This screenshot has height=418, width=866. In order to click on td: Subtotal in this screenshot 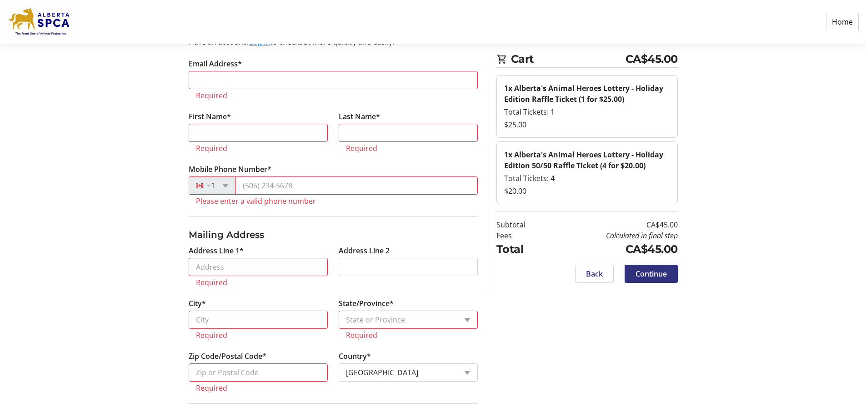, I will do `click(522, 225)`.